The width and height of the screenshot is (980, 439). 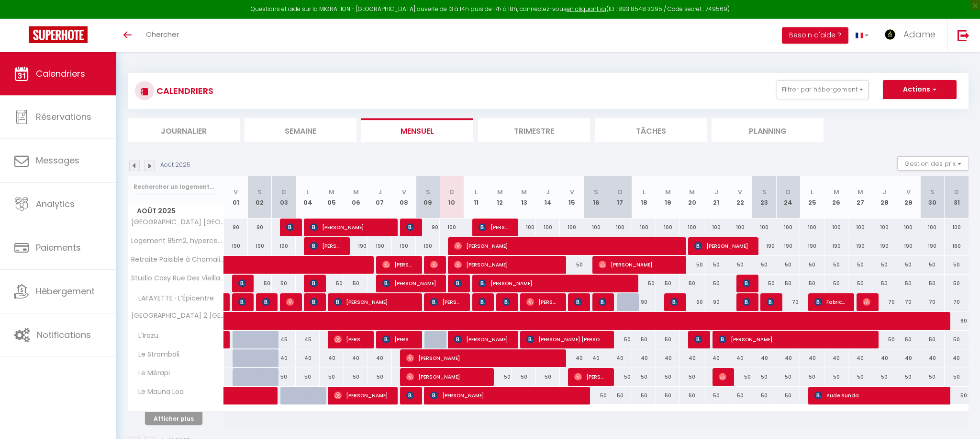 What do you see at coordinates (356, 197) in the screenshot?
I see `th: 06` at bounding box center [356, 197].